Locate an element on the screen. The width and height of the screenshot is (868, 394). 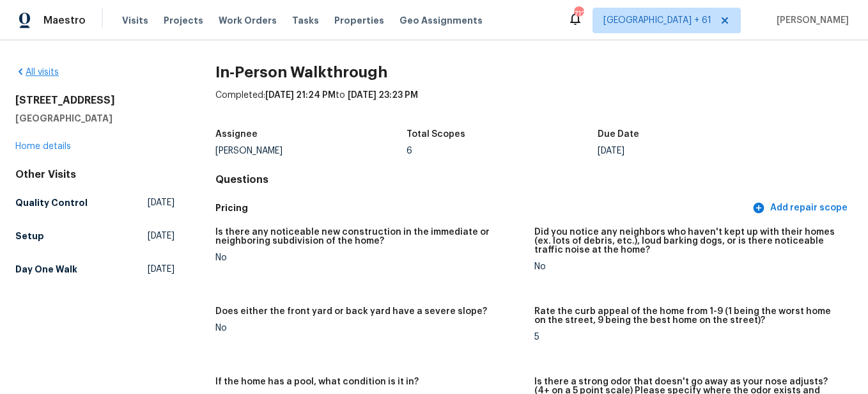
h5: Does either the front yard or back yard have a severe slope? is located at coordinates (351, 312).